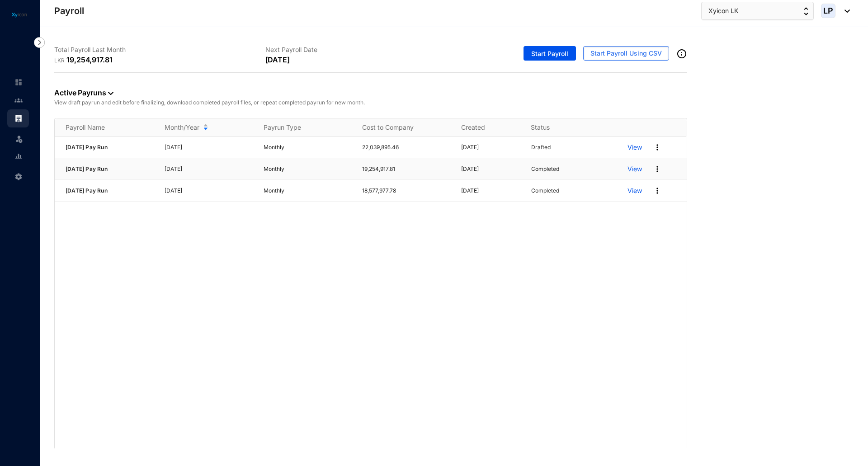  Describe the element at coordinates (18, 100) in the screenshot. I see `li: Contacts` at that location.